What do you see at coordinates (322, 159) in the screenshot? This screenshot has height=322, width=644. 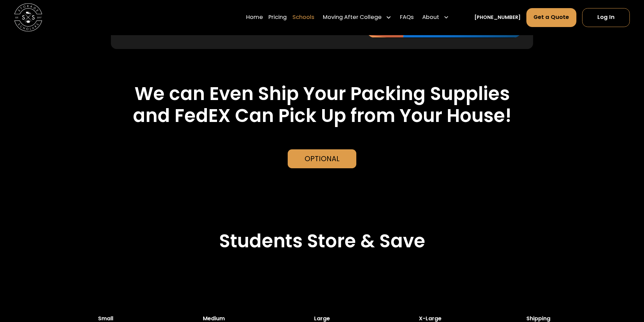 I see `div: Optional` at bounding box center [322, 159].